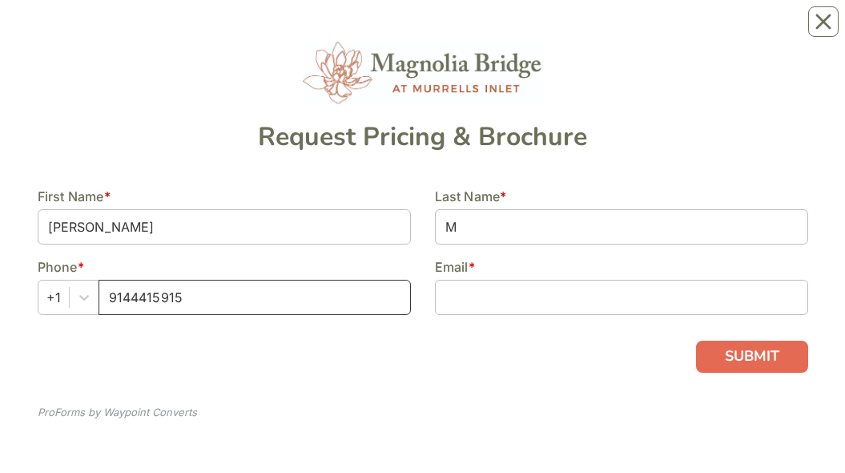 The image size is (845, 473). What do you see at coordinates (468, 196) in the screenshot?
I see `span: Last Name` at bounding box center [468, 196].